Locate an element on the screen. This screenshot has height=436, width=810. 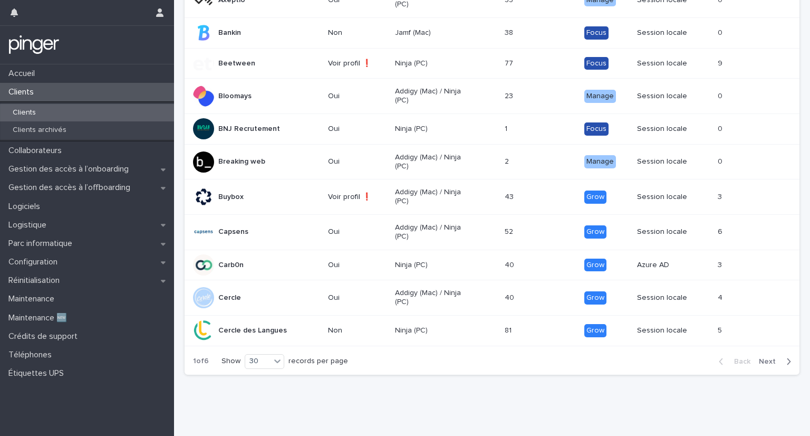
p: 1 is located at coordinates (507, 128).